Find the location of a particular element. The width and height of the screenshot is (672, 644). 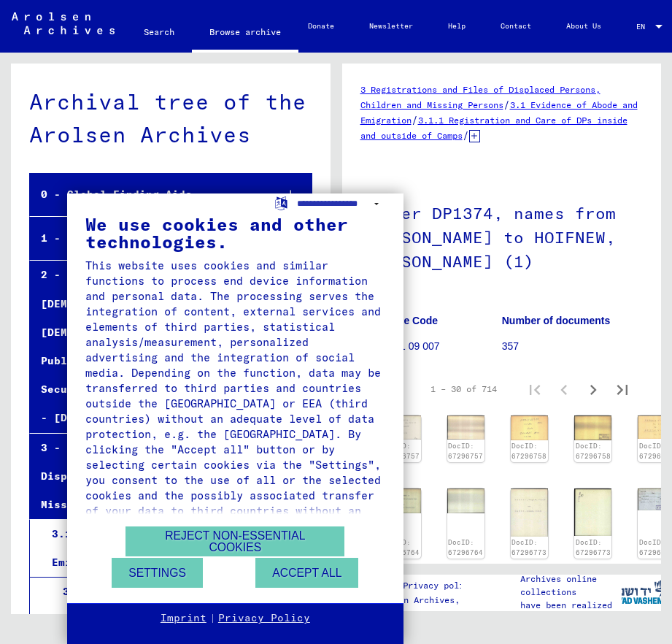

button: Reject non-essential cookies is located at coordinates (234, 541).